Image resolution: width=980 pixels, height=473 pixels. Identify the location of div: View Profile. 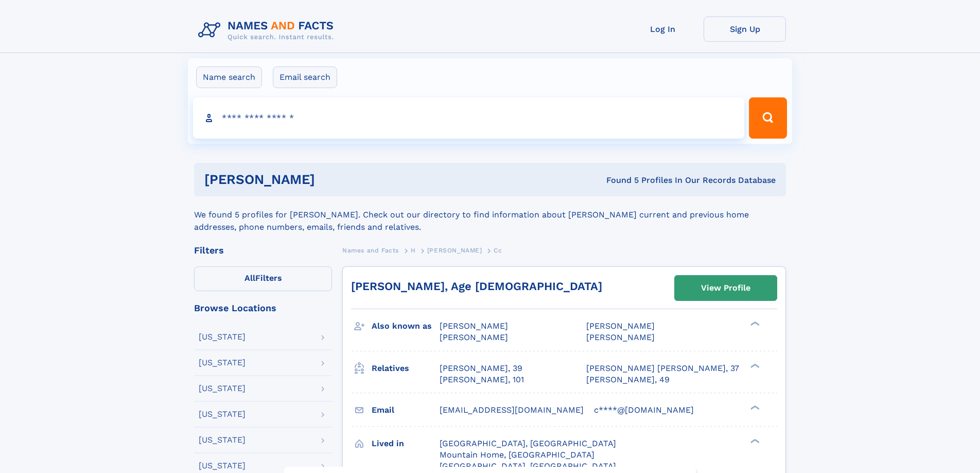
(726, 288).